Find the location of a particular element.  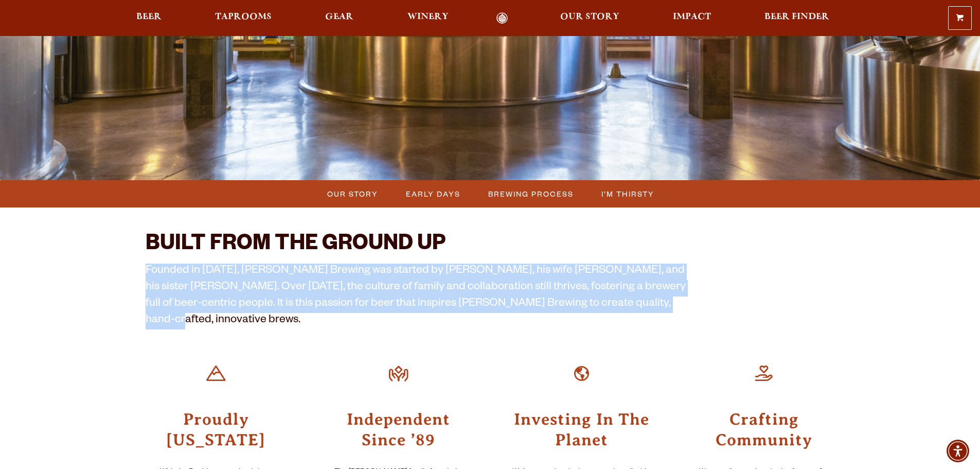

a: Beer Finder is located at coordinates (797, 18).